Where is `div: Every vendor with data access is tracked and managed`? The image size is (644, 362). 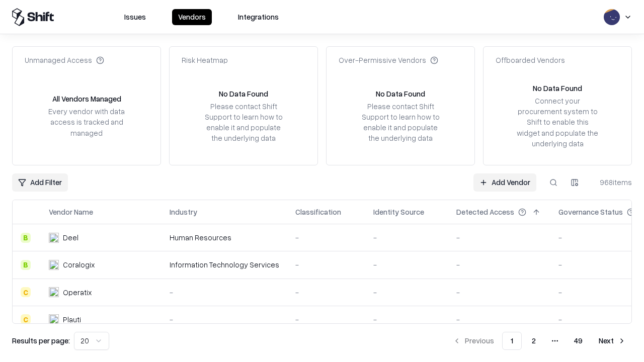 div: Every vendor with data access is tracked and managed is located at coordinates (86, 122).